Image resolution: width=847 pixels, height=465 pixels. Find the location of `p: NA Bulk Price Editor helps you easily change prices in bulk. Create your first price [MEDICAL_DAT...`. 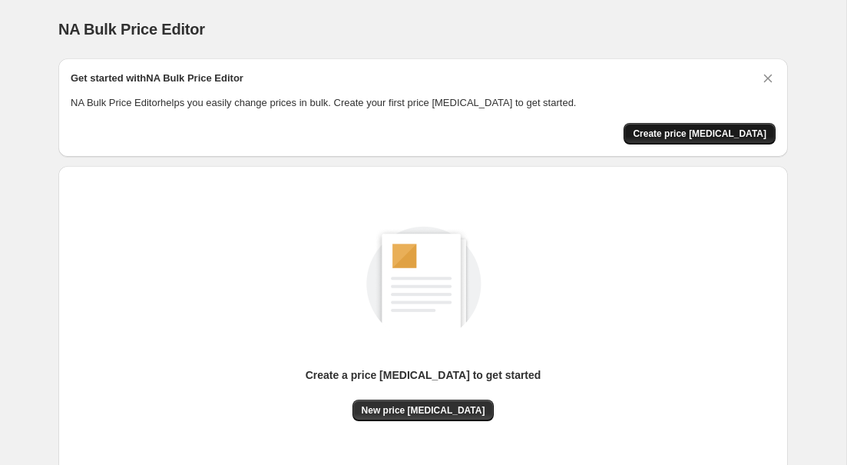

p: NA Bulk Price Editor helps you easily change prices in bulk. Create your first price [MEDICAL_DAT... is located at coordinates (423, 103).